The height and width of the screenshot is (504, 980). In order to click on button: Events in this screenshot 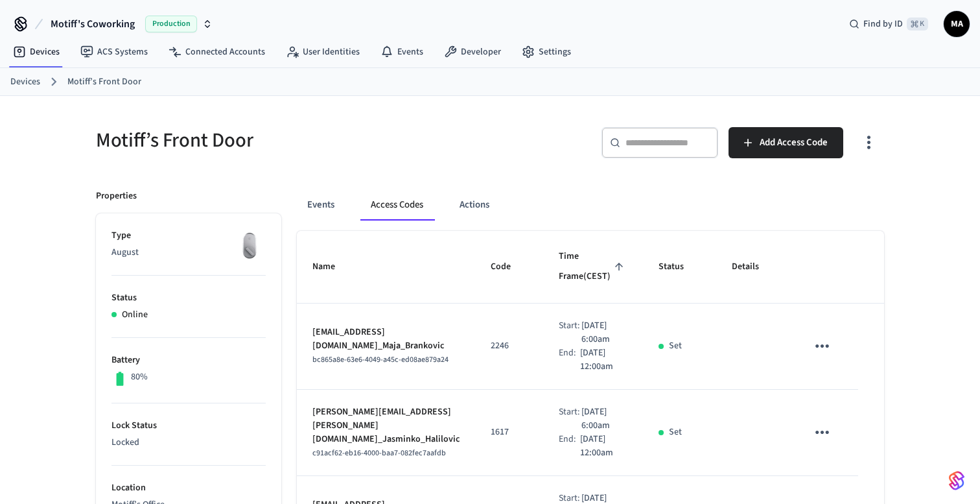, I will do `click(320, 205)`.